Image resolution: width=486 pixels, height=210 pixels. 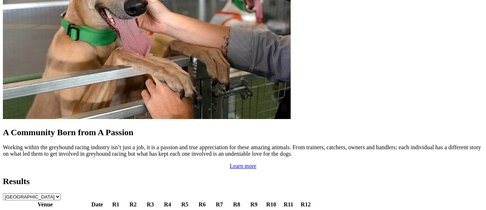 What do you see at coordinates (133, 205) in the screenshot?
I see `th: R2` at bounding box center [133, 205].